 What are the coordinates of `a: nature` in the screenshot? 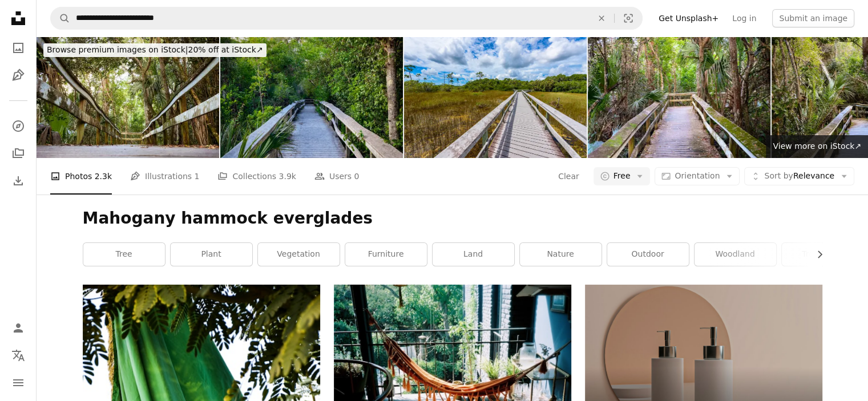 It's located at (560, 254).